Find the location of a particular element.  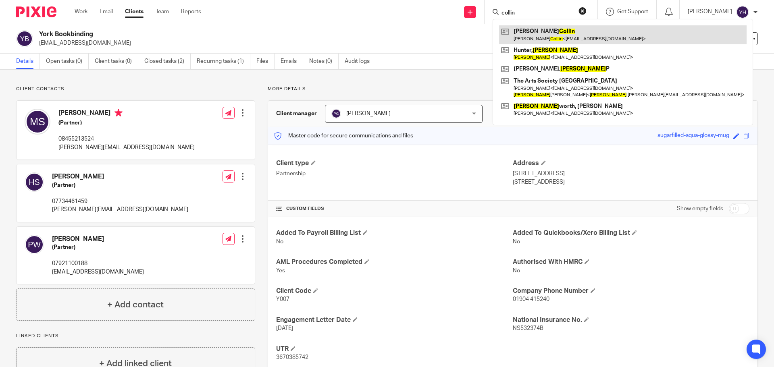

h4: Added To Payroll Billing List is located at coordinates (394, 233).